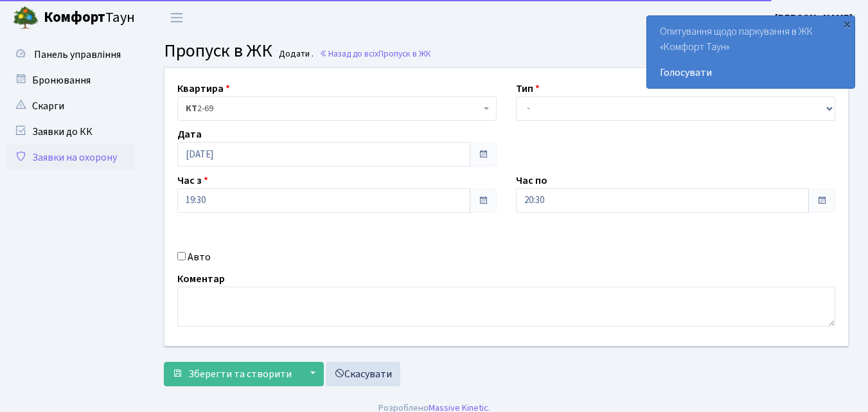  I want to click on small: Додати ., so click(295, 54).